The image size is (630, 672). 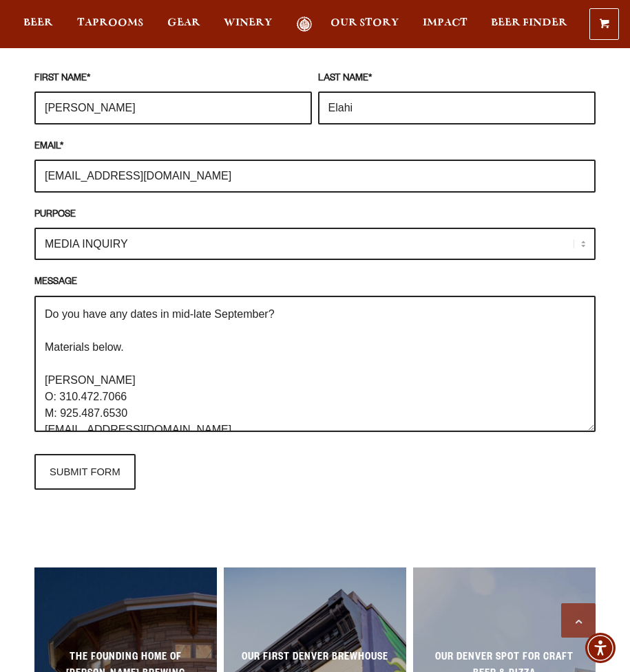 What do you see at coordinates (315, 147) in the screenshot?
I see `label: EMAIL` at bounding box center [315, 147].